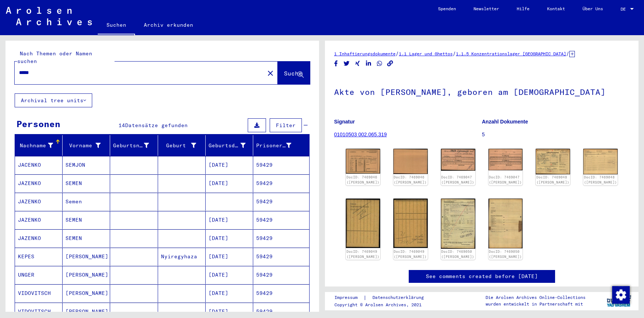 The image size is (644, 318). Describe the element at coordinates (122, 125) in the screenshot. I see `span: 14` at that location.